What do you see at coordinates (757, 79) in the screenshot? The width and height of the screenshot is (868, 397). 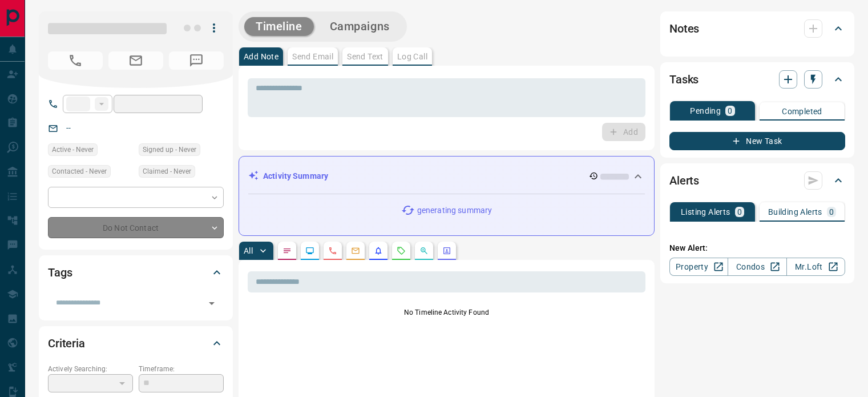 I see `div: Tasks` at bounding box center [757, 79].